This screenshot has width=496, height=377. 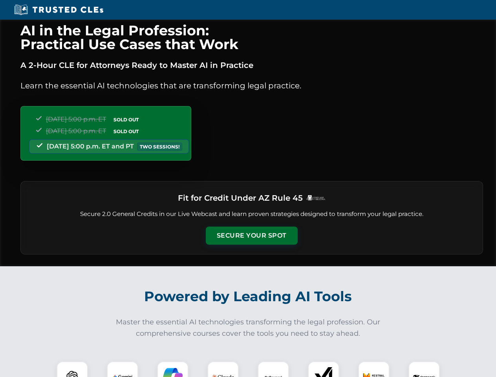 What do you see at coordinates (252, 37) in the screenshot?
I see `h1: AI in the Legal Profession: Practical Use Cases that Work` at bounding box center [252, 37].